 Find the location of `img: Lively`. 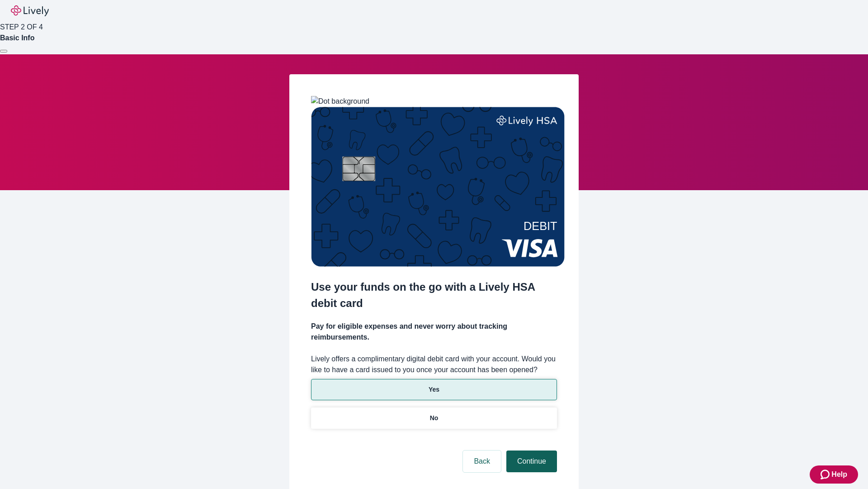

img: Lively is located at coordinates (30, 11).